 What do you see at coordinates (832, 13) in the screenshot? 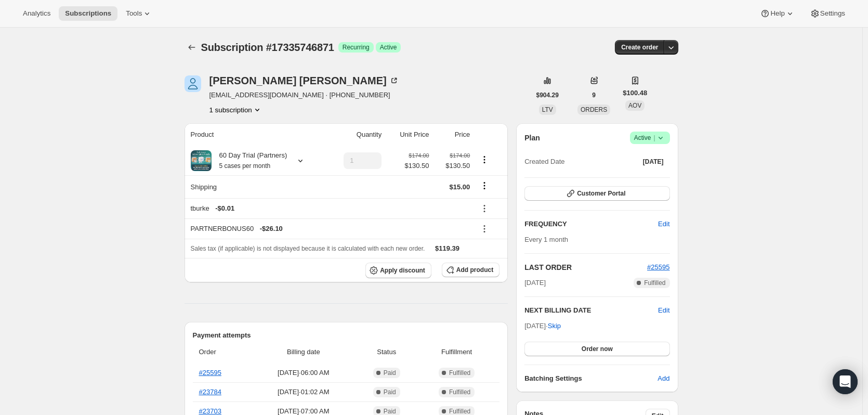
I see `span: Settings` at bounding box center [832, 13].